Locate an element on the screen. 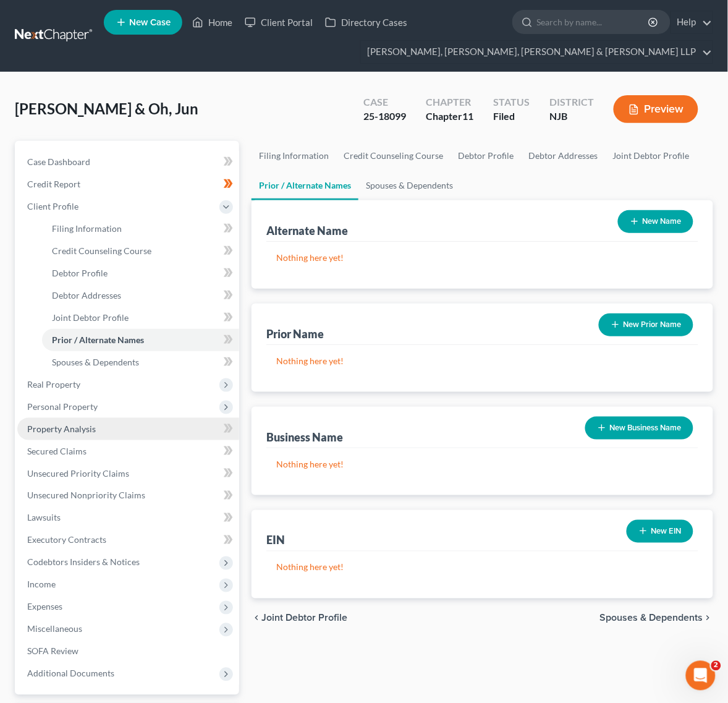 This screenshot has width=728, height=703. i: chevron_left is located at coordinates (257, 618).